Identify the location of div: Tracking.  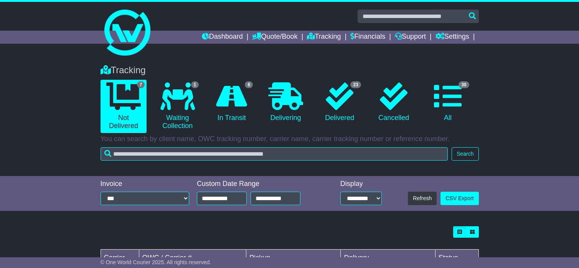
(290, 70).